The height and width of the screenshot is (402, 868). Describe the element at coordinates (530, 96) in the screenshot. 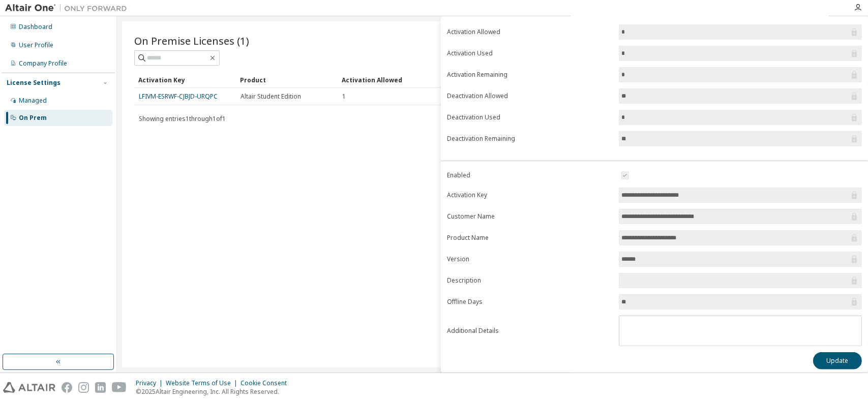

I see `label: Deactivation Allowed` at that location.